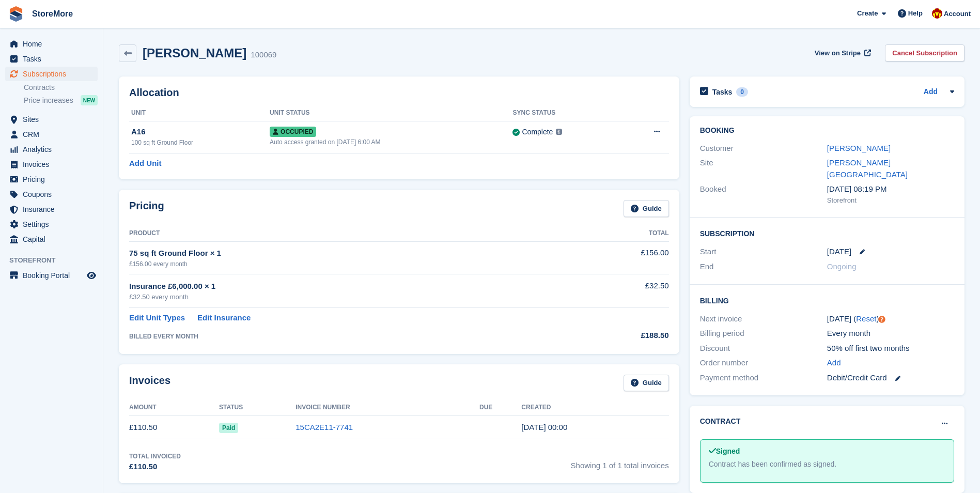  I want to click on img: icon-info-grey-7440780725fd019a000dd9b08b2336e03edf1995a4989e88bcd33f0948082b44.svg, so click(559, 132).